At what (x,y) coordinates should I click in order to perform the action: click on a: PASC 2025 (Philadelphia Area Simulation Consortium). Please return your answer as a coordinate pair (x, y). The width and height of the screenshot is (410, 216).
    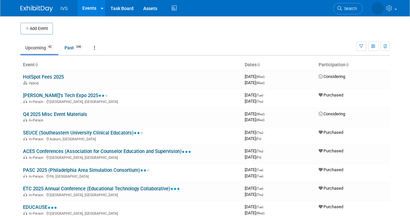
    Looking at the image, I should click on (86, 170).